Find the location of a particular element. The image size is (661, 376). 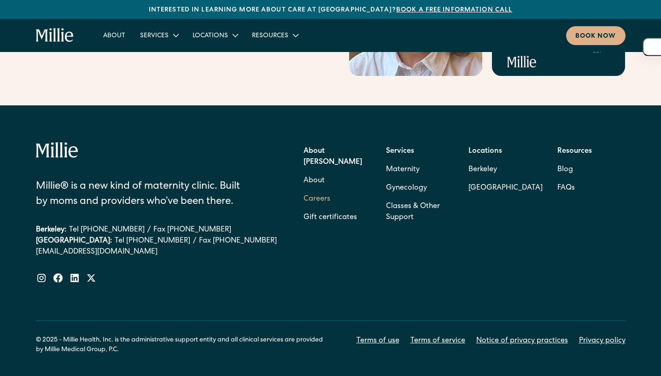

a: Book a free information call is located at coordinates (454, 10).